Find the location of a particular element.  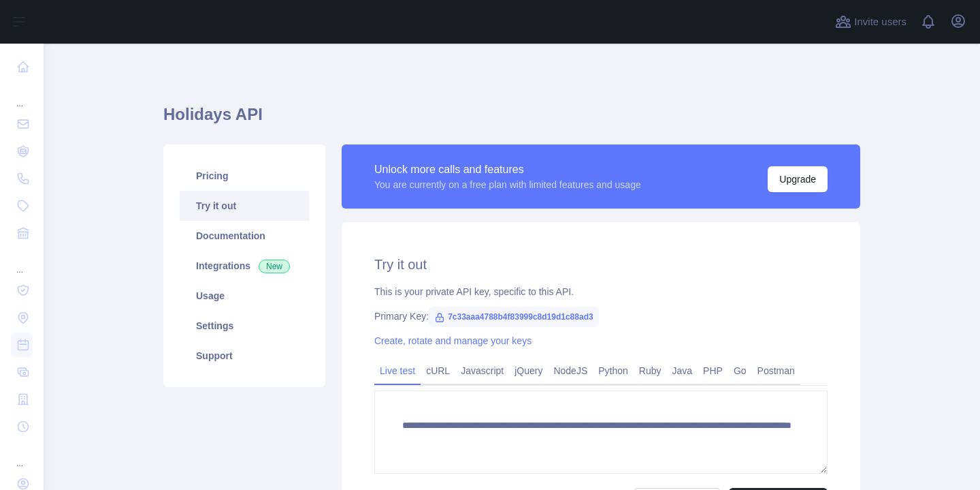

h1: Holidays API is located at coordinates (512, 120).